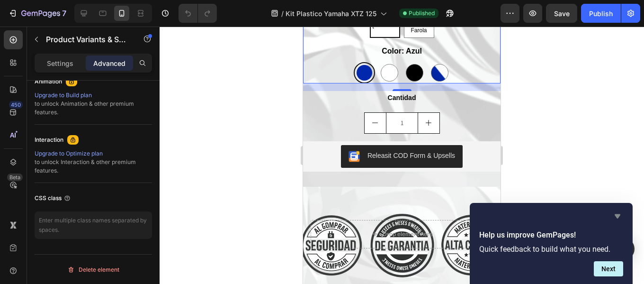 This screenshot has width=644, height=284. Describe the element at coordinates (552, 249) in the screenshot. I see `p: Quick feedback to build what you need.` at that location.